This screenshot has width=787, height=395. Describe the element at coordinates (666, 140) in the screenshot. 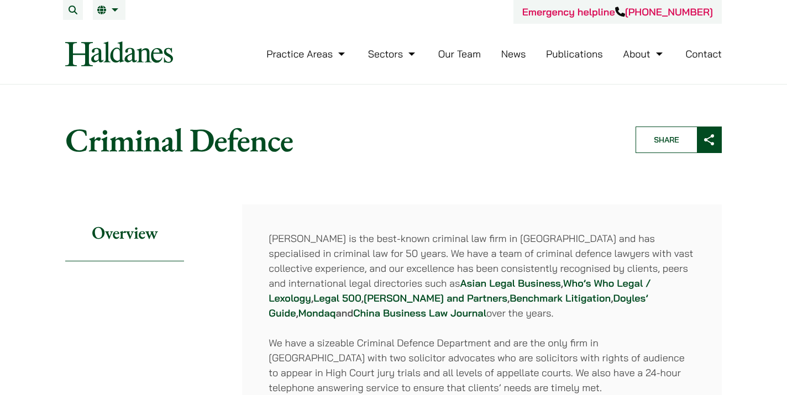

I see `span: Share` at that location.